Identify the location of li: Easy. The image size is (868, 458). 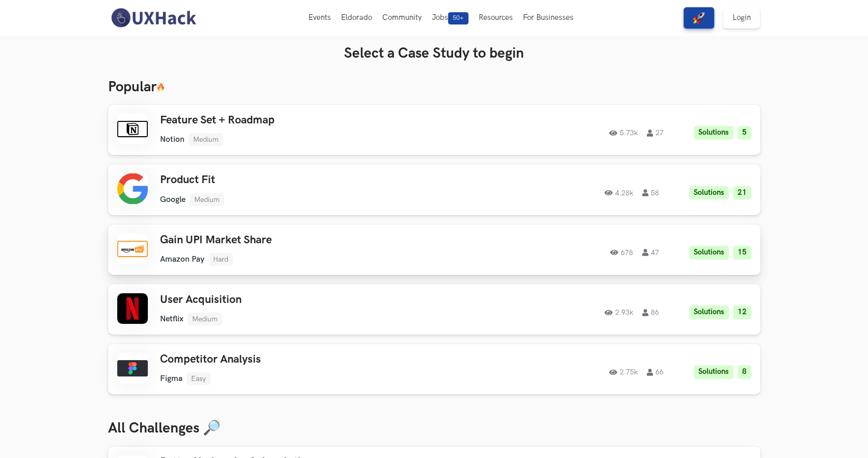
(198, 378).